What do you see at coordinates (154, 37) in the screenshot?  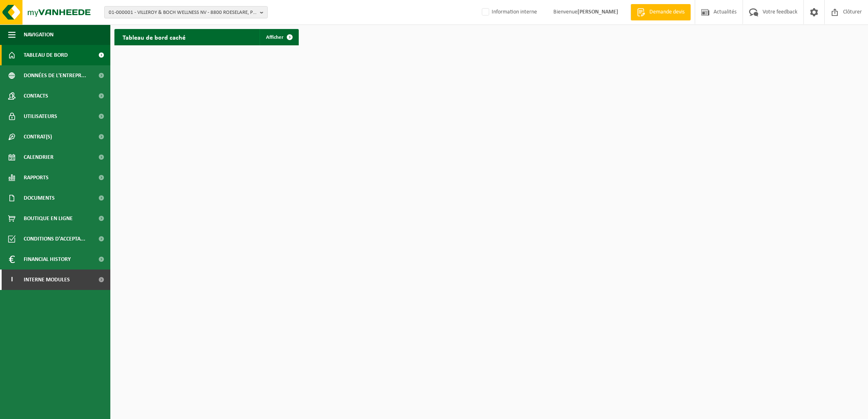 I see `h2: Tableau de bord caché` at bounding box center [154, 37].